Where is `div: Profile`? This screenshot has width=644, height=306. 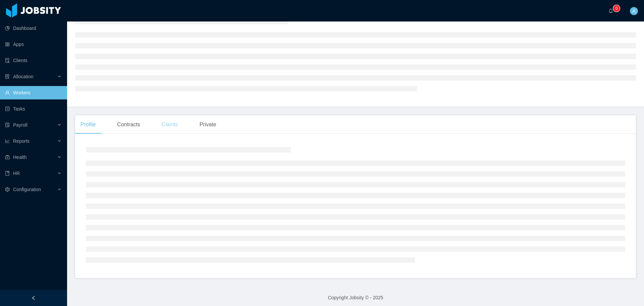
div: Profile is located at coordinates (88, 124).